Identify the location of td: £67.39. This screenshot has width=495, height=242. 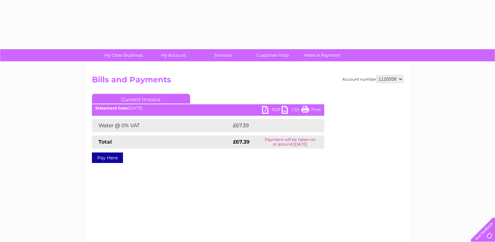
(271, 125).